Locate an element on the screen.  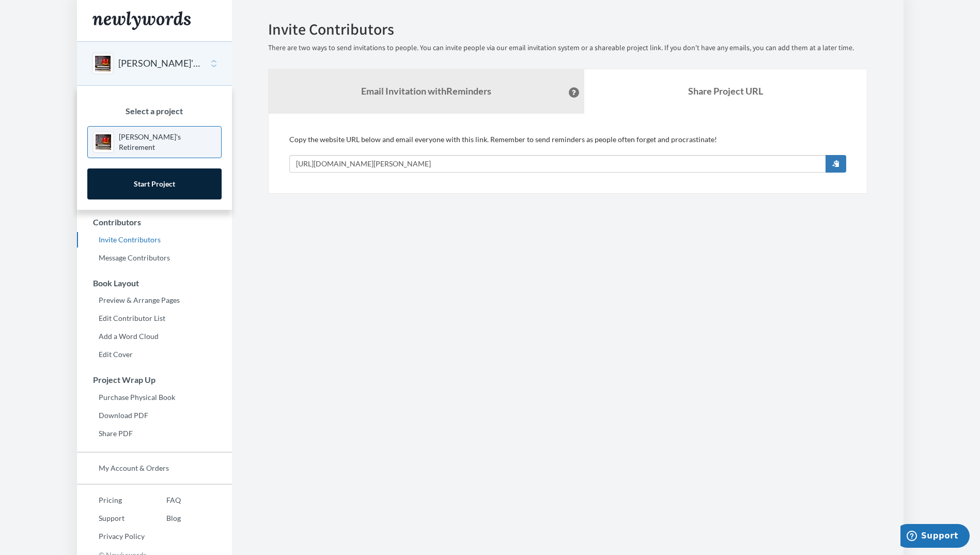
a: Invite Contributors is located at coordinates (155, 240).